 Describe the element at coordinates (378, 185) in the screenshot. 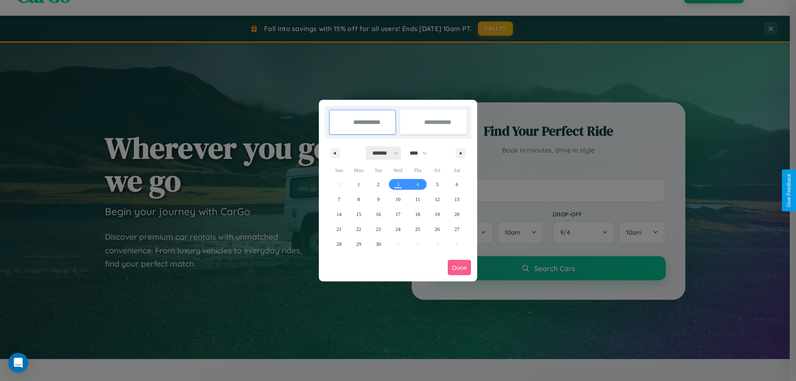

I see `button: 2` at that location.